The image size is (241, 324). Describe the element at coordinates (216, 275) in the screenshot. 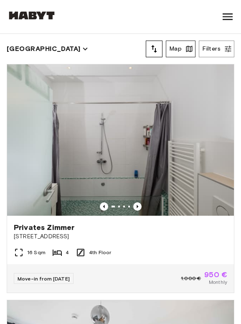

I see `span: 950 €` at that location.